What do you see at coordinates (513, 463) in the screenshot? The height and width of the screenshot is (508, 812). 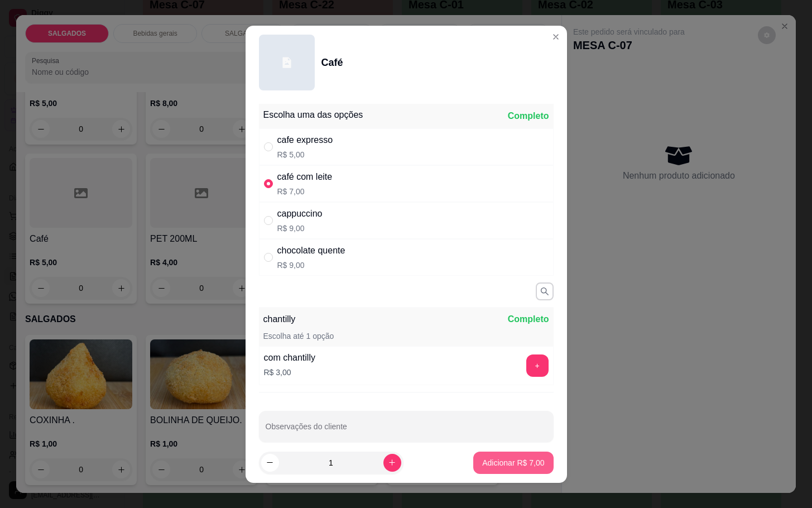 I see `p: Adicionar R$ 7,00` at bounding box center [513, 463].